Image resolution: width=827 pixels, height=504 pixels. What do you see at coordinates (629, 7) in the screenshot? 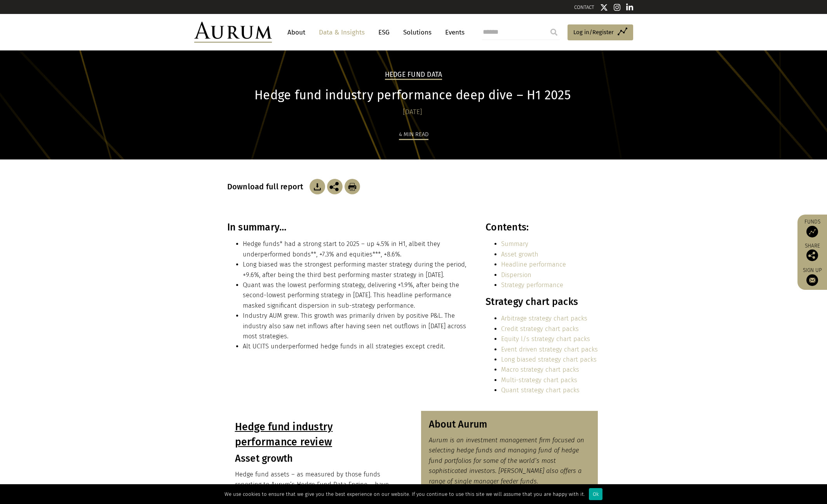
I see `img: Linkedin icon` at bounding box center [629, 7].